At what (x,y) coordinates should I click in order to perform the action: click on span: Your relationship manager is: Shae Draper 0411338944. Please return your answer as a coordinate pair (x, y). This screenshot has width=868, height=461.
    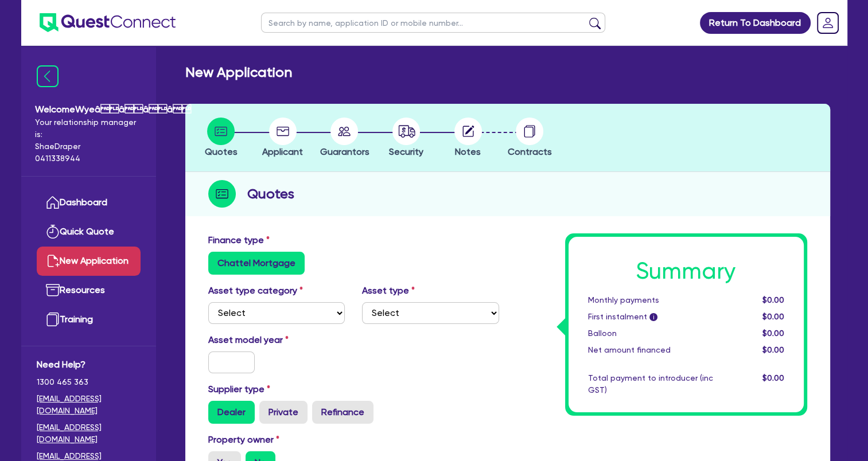
    Looking at the image, I should click on (88, 140).